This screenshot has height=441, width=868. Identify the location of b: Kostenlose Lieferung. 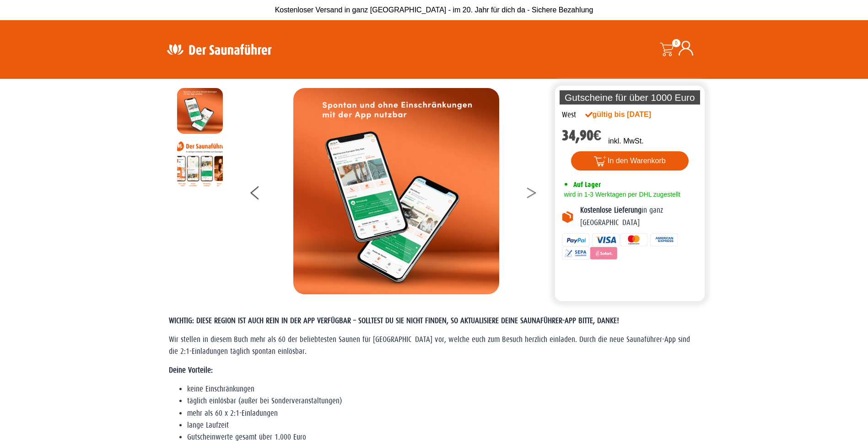
(611, 210).